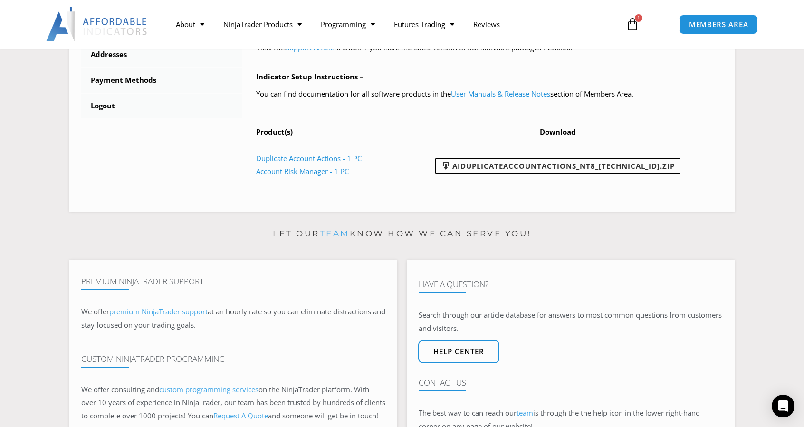 This screenshot has height=427, width=804. I want to click on img: LogoAI | Affordable Indicators – NinjaTrader, so click(97, 24).